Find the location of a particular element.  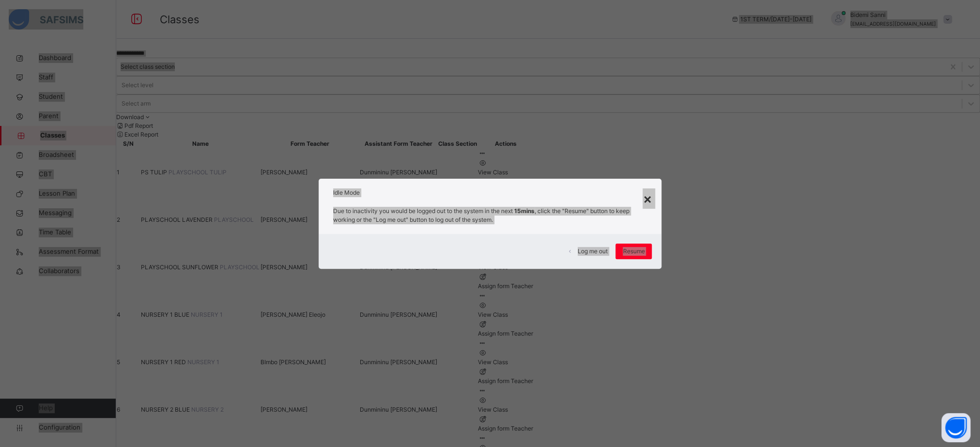

h2: Idle Mode is located at coordinates (490, 193).